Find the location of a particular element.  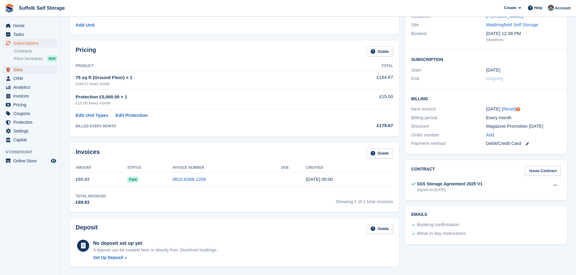

div: Next invoice is located at coordinates (448, 109).